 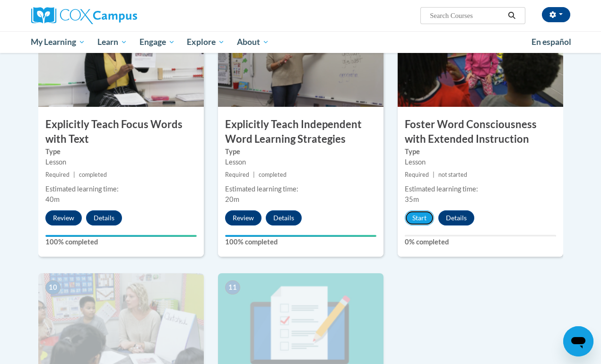 I want to click on button: Account Settings, so click(x=556, y=14).